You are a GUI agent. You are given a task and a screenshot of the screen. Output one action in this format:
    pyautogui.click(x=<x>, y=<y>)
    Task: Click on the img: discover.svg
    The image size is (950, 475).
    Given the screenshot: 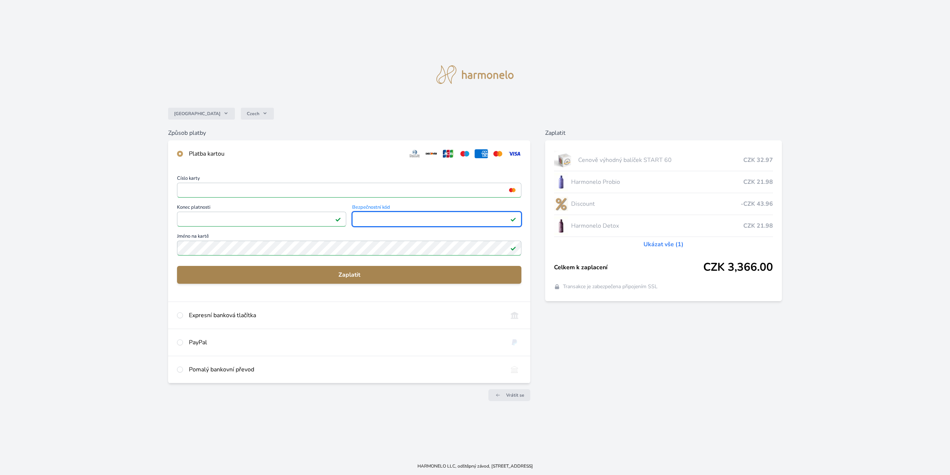 What is the action you would take?
    pyautogui.click(x=431, y=154)
    